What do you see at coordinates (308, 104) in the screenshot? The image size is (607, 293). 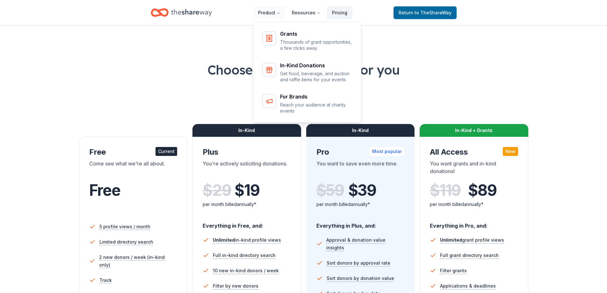 I see `a: For BrandsReach your audience at charity events` at bounding box center [308, 104].